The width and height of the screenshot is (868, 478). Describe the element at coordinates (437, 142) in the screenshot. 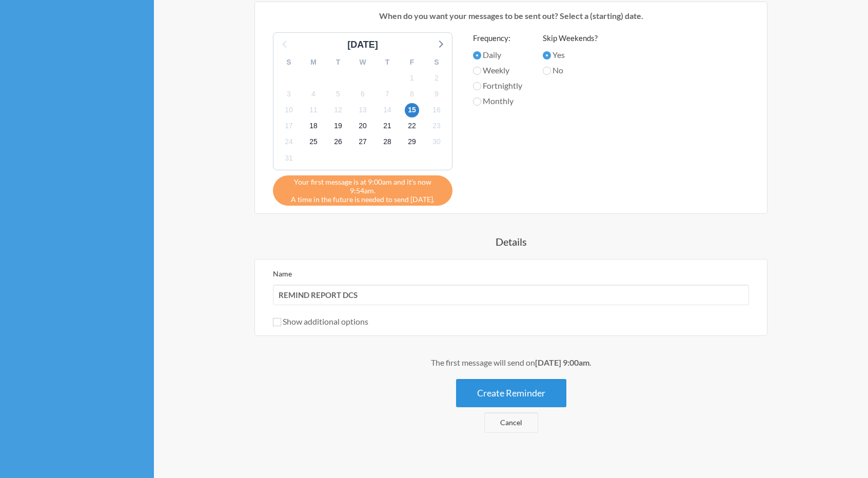

I see `span: Tuesday, September 30, 2025` at that location.